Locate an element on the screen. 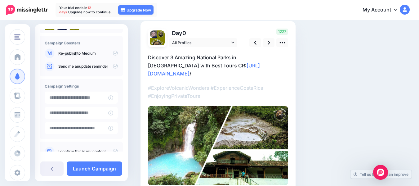 The image size is (419, 186). span: 12 days. is located at coordinates (75, 10).